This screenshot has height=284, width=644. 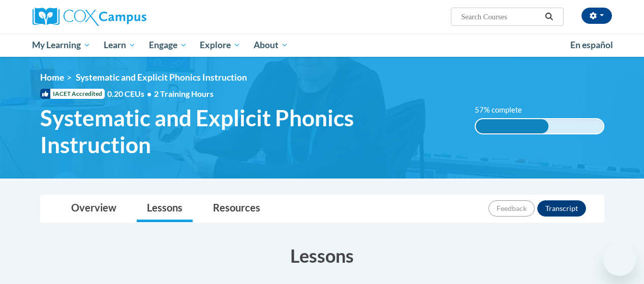 I want to click on a: Explore, so click(x=220, y=45).